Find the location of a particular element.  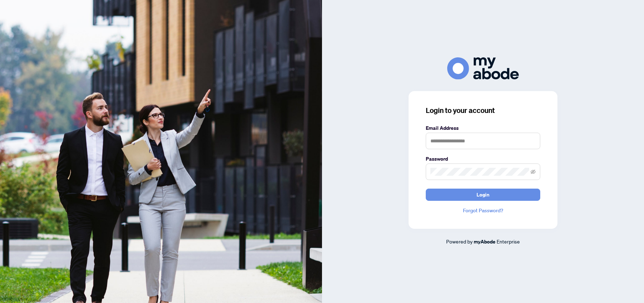

a: myAbode is located at coordinates (485, 242).